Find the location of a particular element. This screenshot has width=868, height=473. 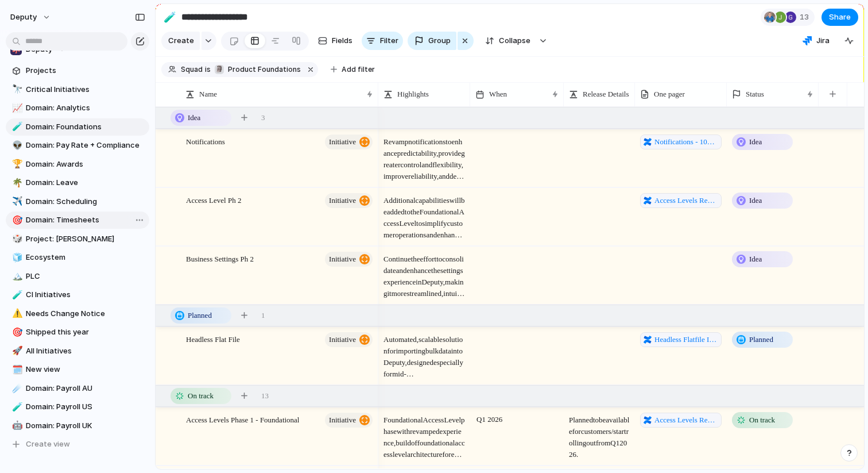

button: Create is located at coordinates (181, 40).